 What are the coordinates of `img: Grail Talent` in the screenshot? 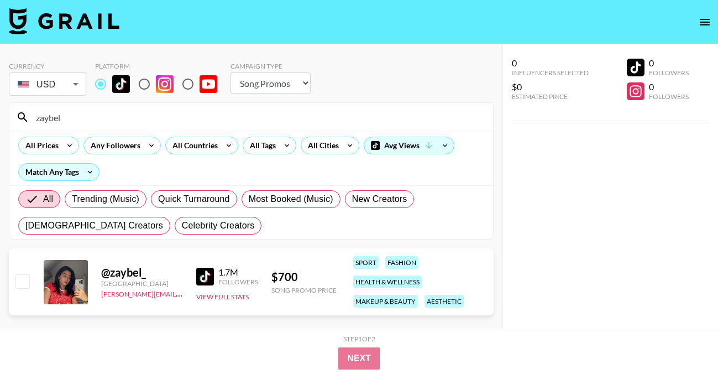 It's located at (64, 21).